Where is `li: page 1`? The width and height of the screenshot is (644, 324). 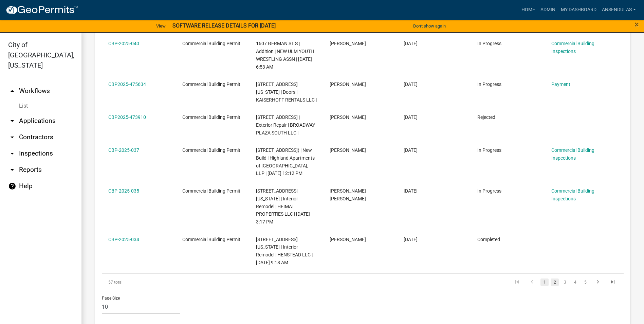 li: page 1 is located at coordinates (544, 282).